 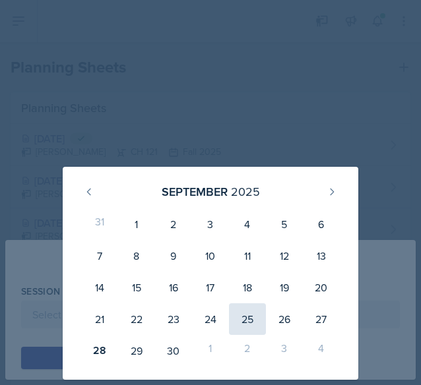 What do you see at coordinates (245, 191) in the screenshot?
I see `div: 2025` at bounding box center [245, 191].